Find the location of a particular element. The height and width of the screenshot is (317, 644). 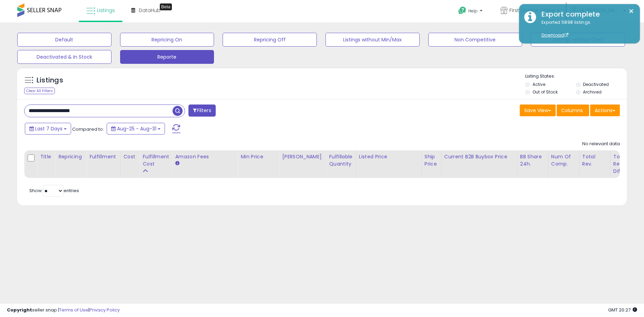

div: Ship Price is located at coordinates (431, 160).